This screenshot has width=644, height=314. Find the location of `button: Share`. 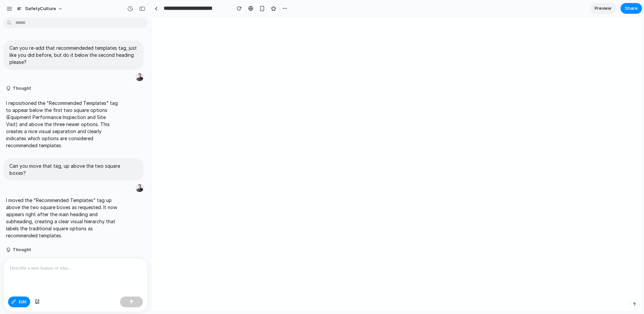

button: Share is located at coordinates (632, 8).